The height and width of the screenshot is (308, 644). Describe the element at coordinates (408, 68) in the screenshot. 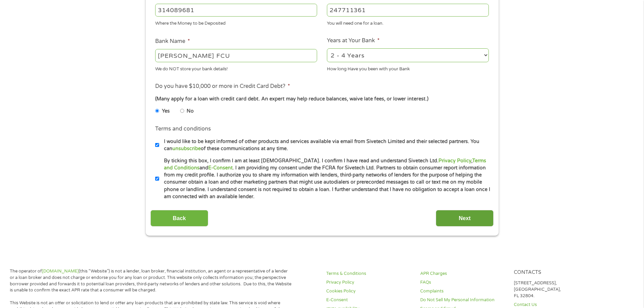

I see `div: How long Have you been with your Bank` at that location.